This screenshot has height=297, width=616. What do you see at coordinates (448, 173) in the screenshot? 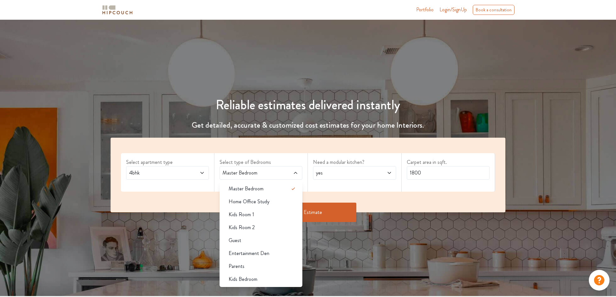
I see `input: Enter area sqft` at bounding box center [448, 173].